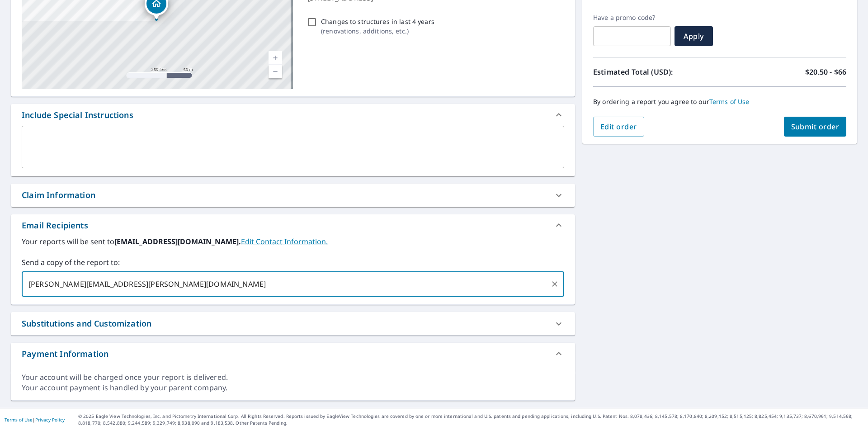 This screenshot has width=868, height=431. What do you see at coordinates (276, 71) in the screenshot?
I see `a: Current Level 17, Zoom Out` at bounding box center [276, 71].